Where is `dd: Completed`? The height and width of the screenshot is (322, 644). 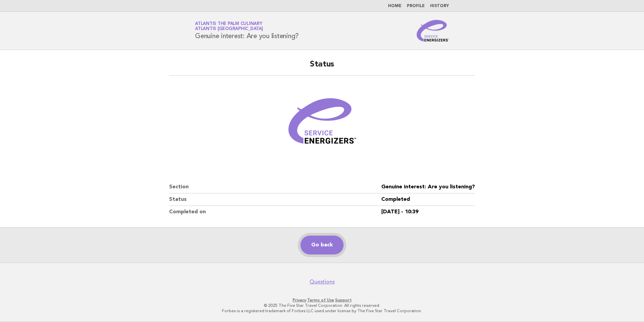
dd: Completed is located at coordinates (428, 200).